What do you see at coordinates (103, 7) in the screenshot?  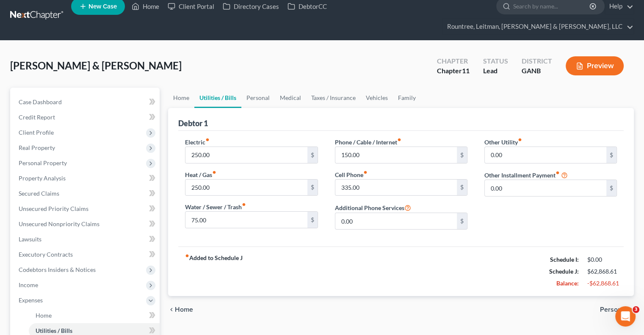 I see `span: New Case` at bounding box center [103, 7].